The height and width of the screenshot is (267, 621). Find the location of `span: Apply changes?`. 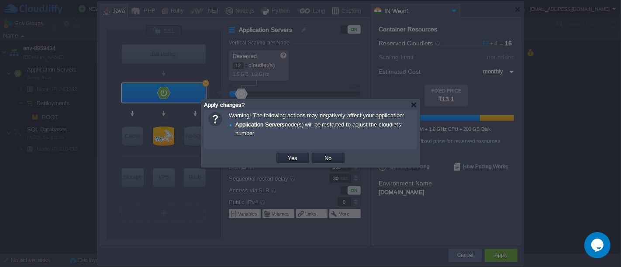

span: Apply changes? is located at coordinates (224, 105).